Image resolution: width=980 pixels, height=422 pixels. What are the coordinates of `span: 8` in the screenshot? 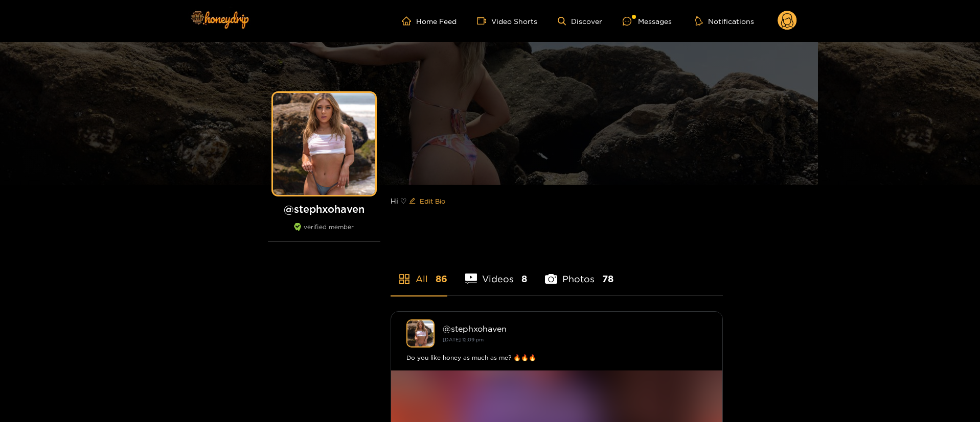 It's located at (524, 279).